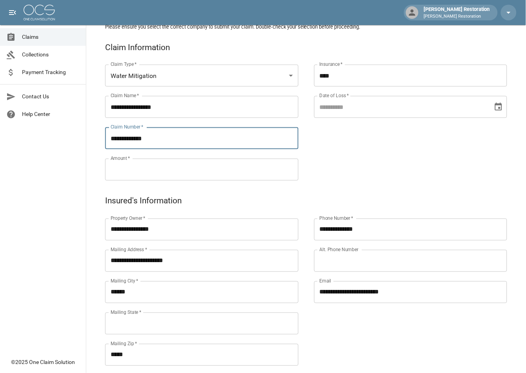 The width and height of the screenshot is (526, 373). Describe the element at coordinates (325, 281) in the screenshot. I see `label: Email` at that location.